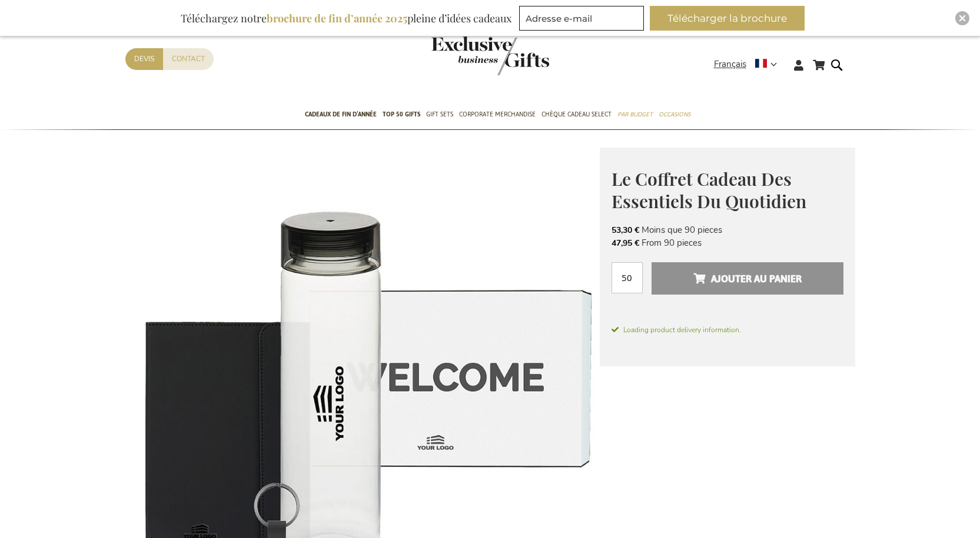 The width and height of the screenshot is (980, 538). What do you see at coordinates (728, 330) in the screenshot?
I see `span: Loading product delivery information.` at bounding box center [728, 330].